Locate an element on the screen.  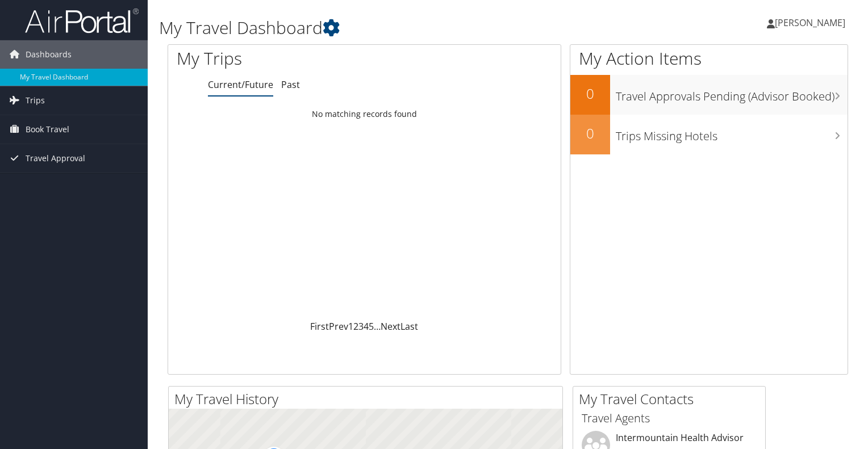
a: Next is located at coordinates (390, 326).